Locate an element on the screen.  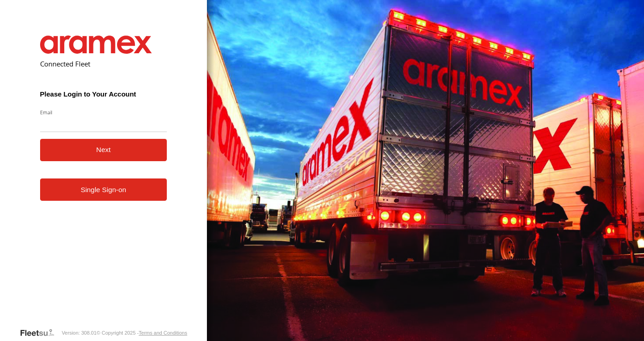
img: Aramex is located at coordinates (96, 44).